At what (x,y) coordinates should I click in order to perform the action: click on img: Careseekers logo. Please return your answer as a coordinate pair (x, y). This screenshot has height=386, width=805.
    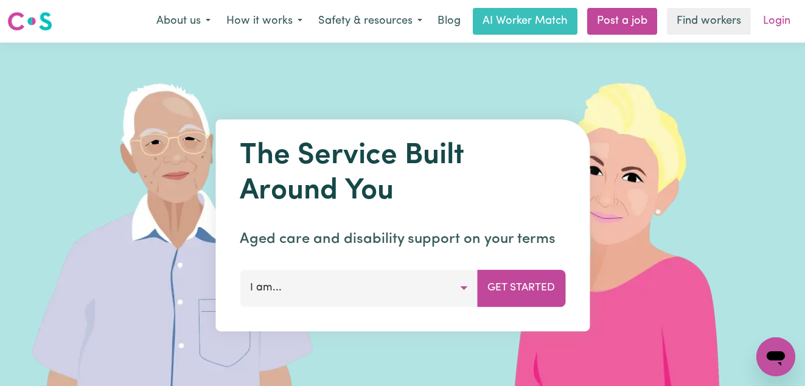
    Looking at the image, I should click on (30, 21).